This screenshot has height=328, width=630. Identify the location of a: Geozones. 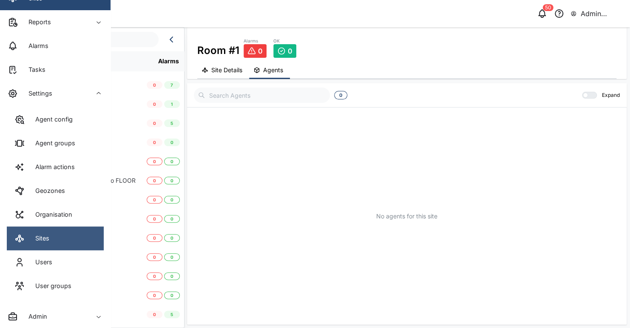
(55, 191).